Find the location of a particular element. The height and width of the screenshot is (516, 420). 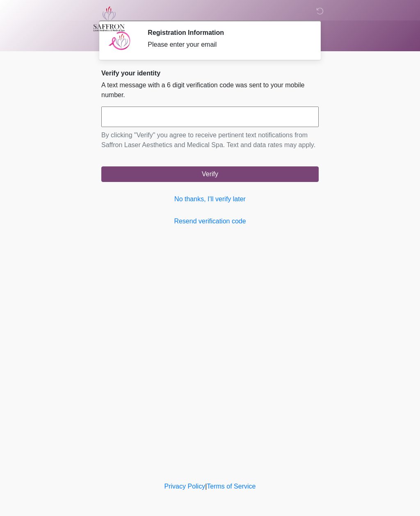

button: Verify is located at coordinates (210, 174).